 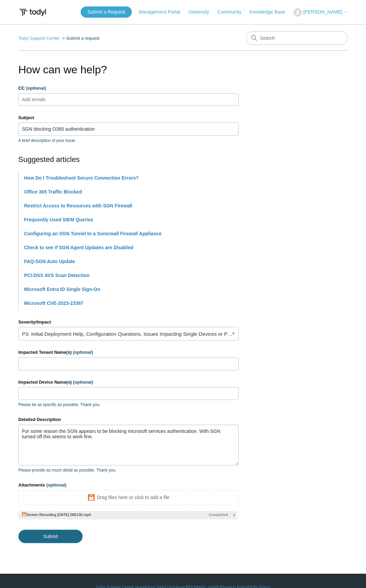 What do you see at coordinates (129, 70) in the screenshot?
I see `h1: How can we help?` at bounding box center [129, 70].